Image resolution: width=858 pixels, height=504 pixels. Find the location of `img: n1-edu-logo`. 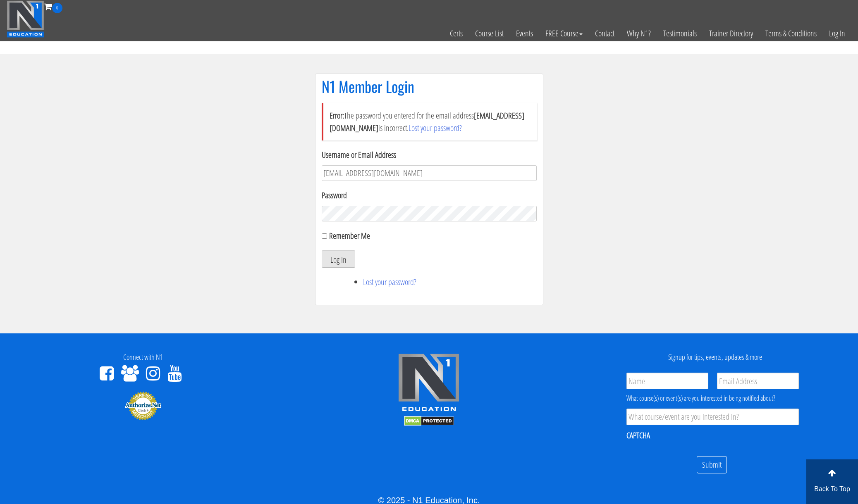

img: n1-edu-logo is located at coordinates (429, 384).